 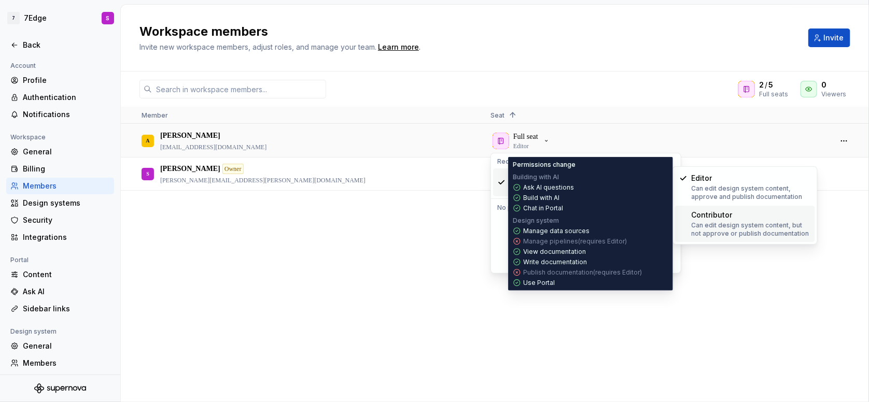 I want to click on p: Permissions change, so click(x=544, y=165).